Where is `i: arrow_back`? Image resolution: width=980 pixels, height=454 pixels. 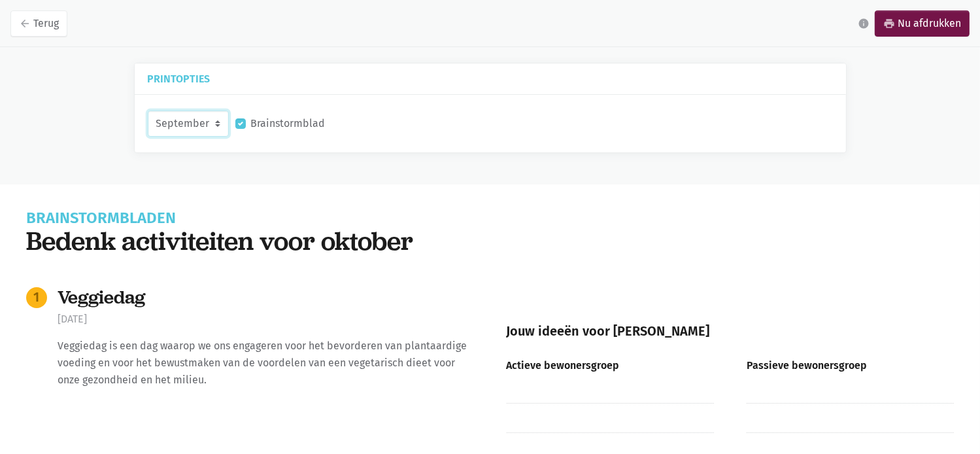
i: arrow_back is located at coordinates (25, 24).